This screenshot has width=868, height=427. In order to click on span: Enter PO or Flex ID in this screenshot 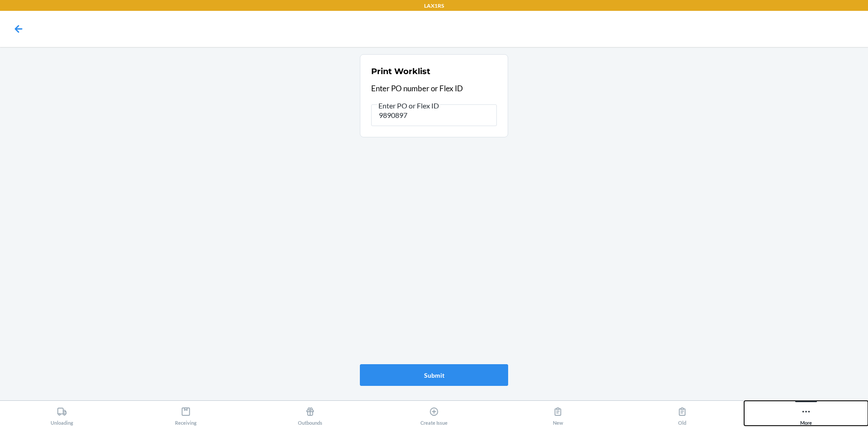, I will do `click(409, 106)`.